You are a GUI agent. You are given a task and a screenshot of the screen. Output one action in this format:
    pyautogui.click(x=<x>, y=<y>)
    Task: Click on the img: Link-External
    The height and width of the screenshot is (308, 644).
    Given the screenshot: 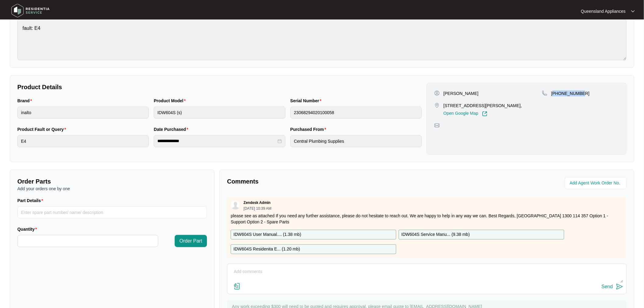 What is the action you would take?
    pyautogui.click(x=485, y=114)
    